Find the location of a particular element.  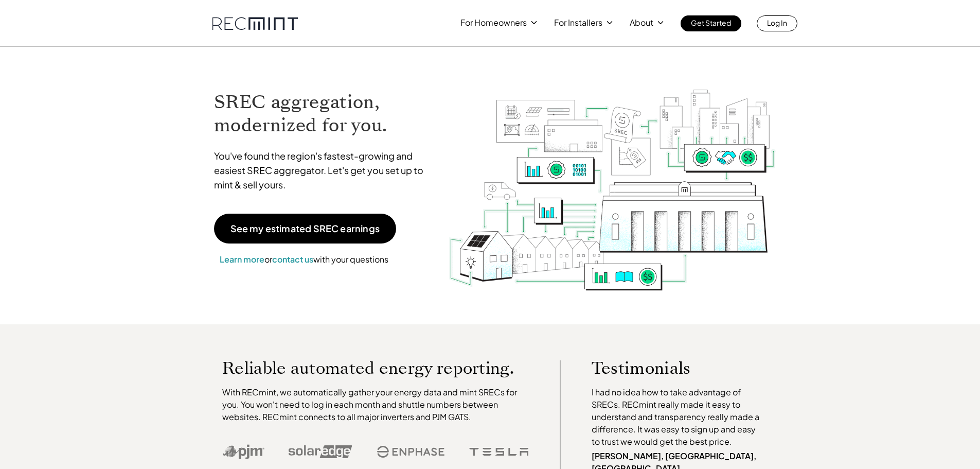

p: For Installers is located at coordinates (578, 23).